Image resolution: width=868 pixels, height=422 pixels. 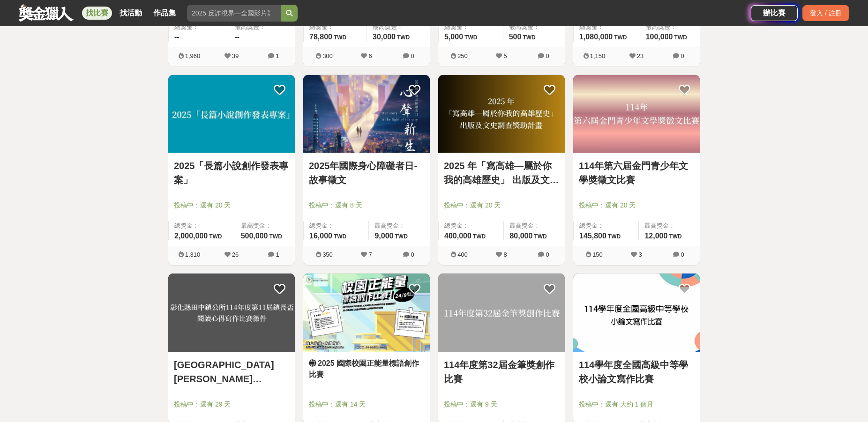 I want to click on span: 39, so click(x=235, y=56).